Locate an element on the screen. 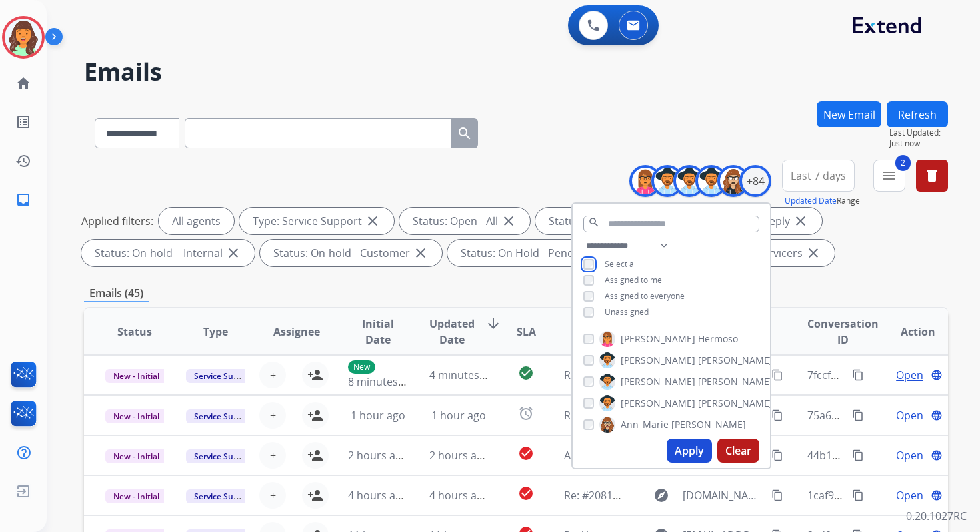 This screenshot has height=532, width=980. button: 2 is located at coordinates (890, 176).